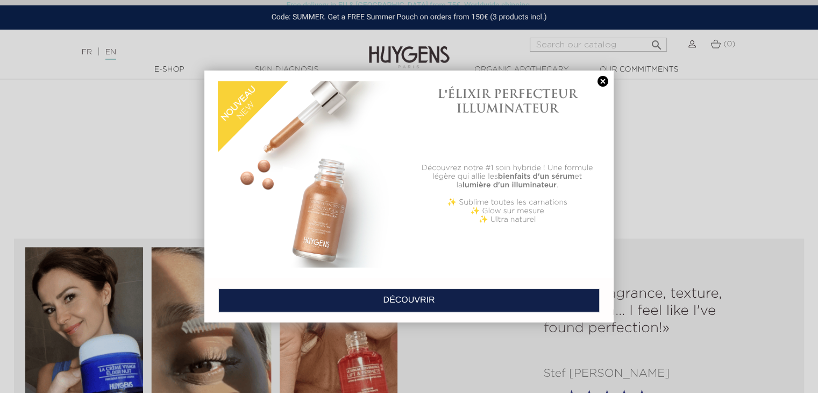 The height and width of the screenshot is (393, 818). Describe the element at coordinates (507, 101) in the screenshot. I see `h1: L'ÉLIXIR PERFECTEUR ILLUMINATEUR` at that location.